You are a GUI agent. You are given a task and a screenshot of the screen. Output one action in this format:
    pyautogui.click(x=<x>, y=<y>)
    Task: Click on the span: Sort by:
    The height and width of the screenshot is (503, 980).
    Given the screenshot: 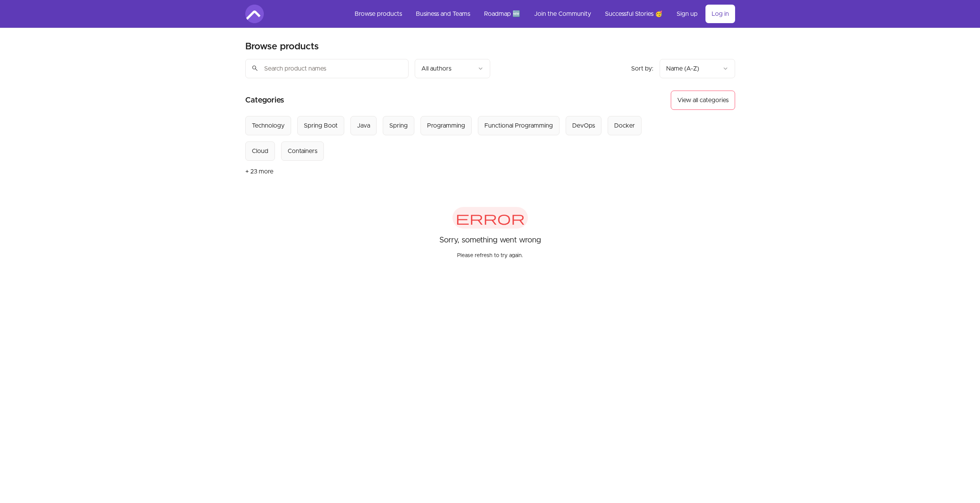 What is the action you would take?
    pyautogui.click(x=642, y=69)
    